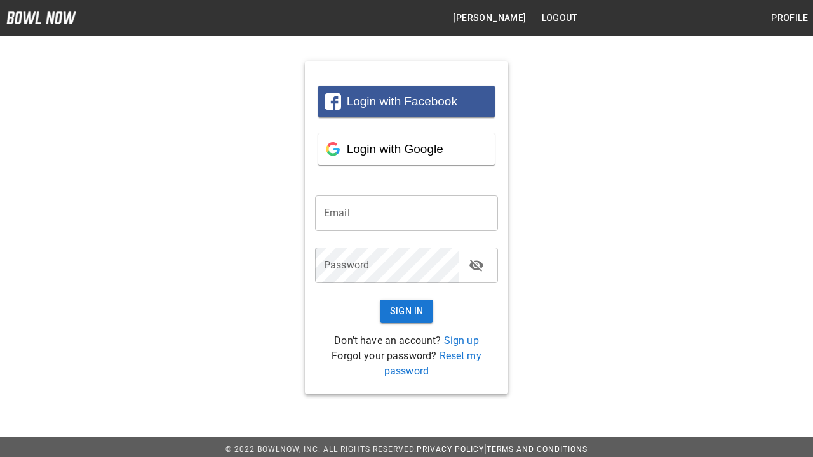 This screenshot has height=457, width=813. I want to click on a: Reset my password, so click(433, 363).